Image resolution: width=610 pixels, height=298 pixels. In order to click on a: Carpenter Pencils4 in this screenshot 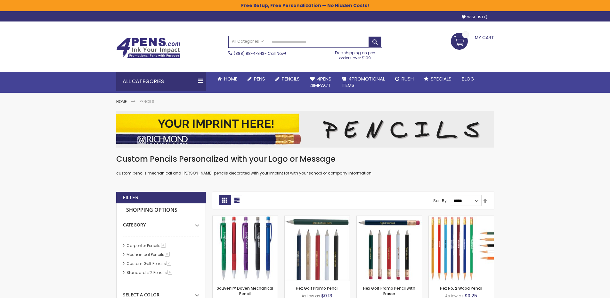, I will do `click(146, 245)`.